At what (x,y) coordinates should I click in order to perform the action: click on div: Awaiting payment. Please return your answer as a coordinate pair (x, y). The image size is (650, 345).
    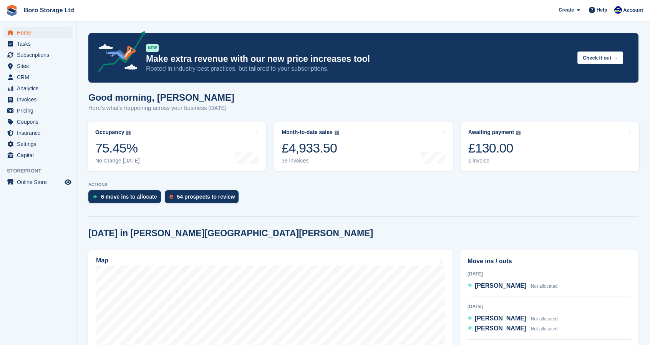
    Looking at the image, I should click on (491, 132).